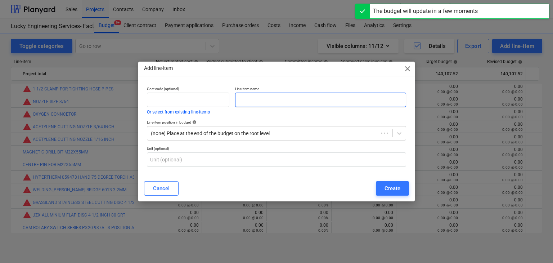  What do you see at coordinates (392, 188) in the screenshot?
I see `button: Create` at bounding box center [392, 188].